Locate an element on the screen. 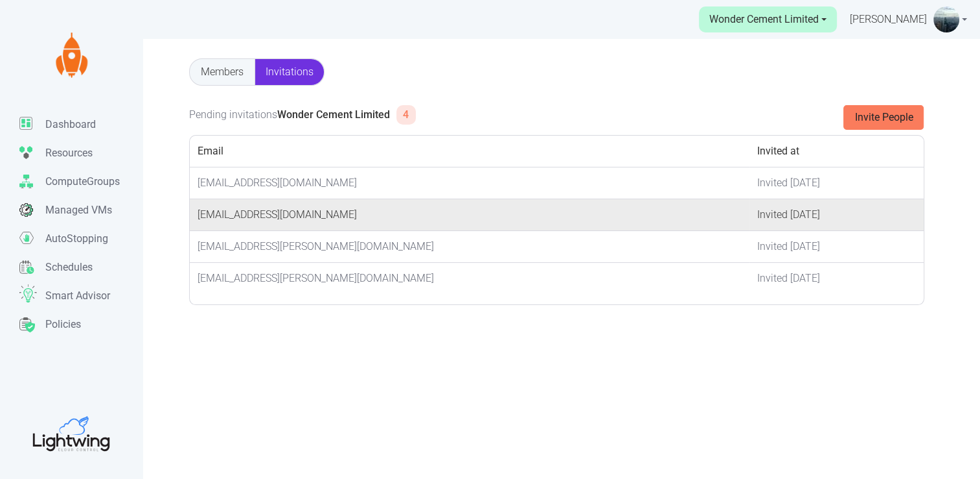  p: Resources is located at coordinates (69, 153).